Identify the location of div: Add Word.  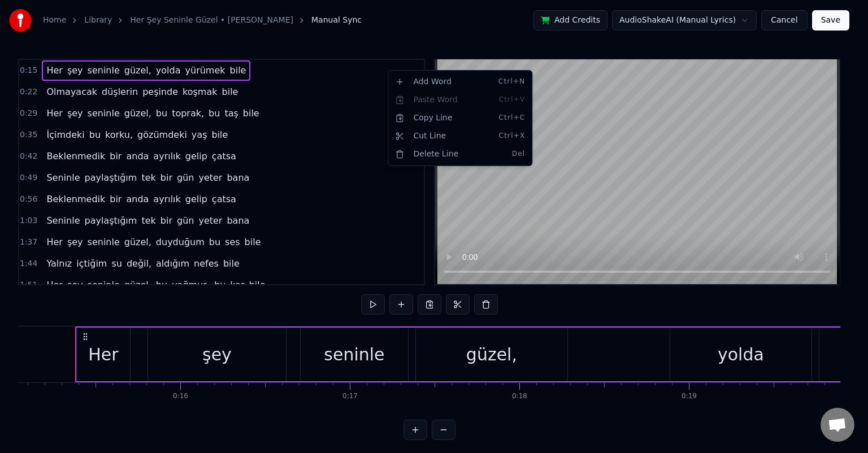
(460, 82).